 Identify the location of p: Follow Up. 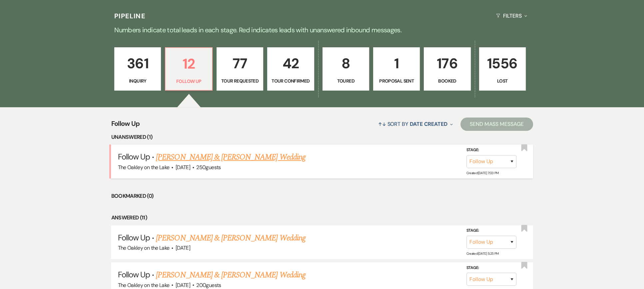
(189, 82).